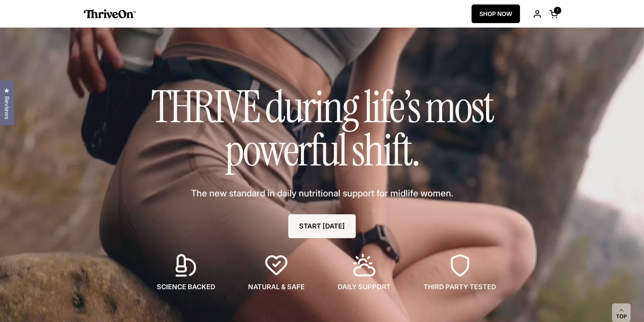 Image resolution: width=644 pixels, height=322 pixels. What do you see at coordinates (322, 128) in the screenshot?
I see `h1: THRIVE during life’s most powerful shift.` at bounding box center [322, 128].